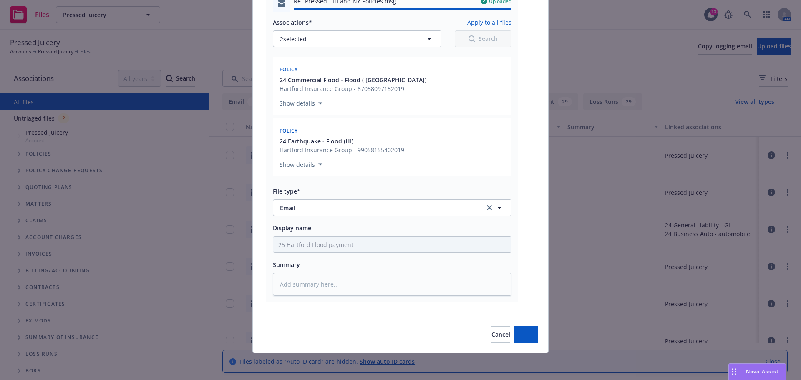 Image resolution: width=801 pixels, height=380 pixels. What do you see at coordinates (392, 245) in the screenshot?
I see `input: Add display name here...` at bounding box center [392, 245].